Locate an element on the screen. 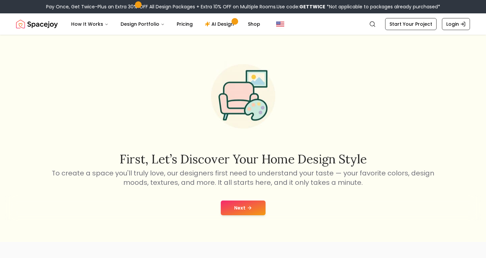 This screenshot has width=486, height=258. nav: Global is located at coordinates (243, 24).